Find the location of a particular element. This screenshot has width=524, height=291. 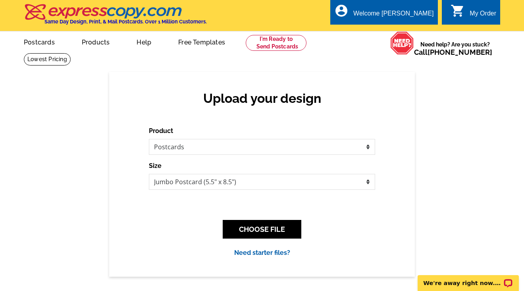

a: Postcards is located at coordinates (39, 41).